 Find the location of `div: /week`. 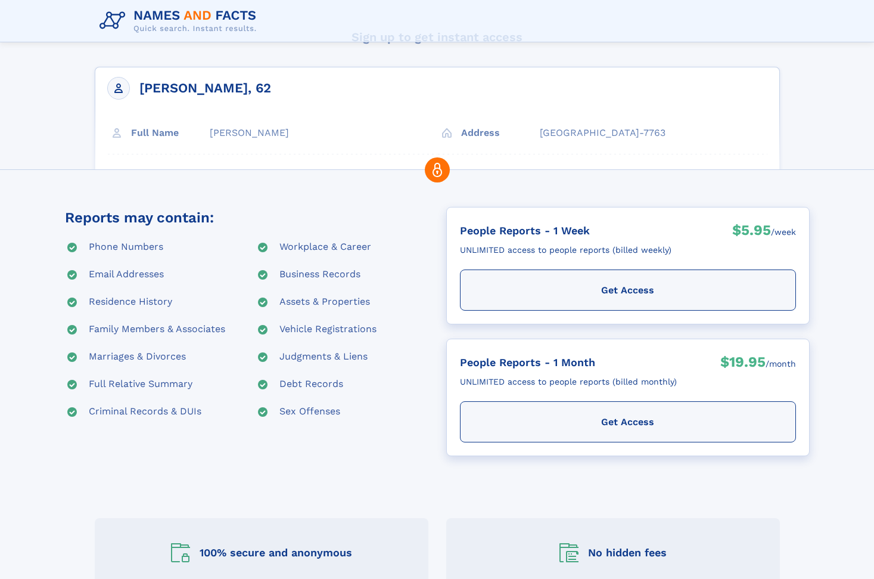

div: /week is located at coordinates (784, 232).